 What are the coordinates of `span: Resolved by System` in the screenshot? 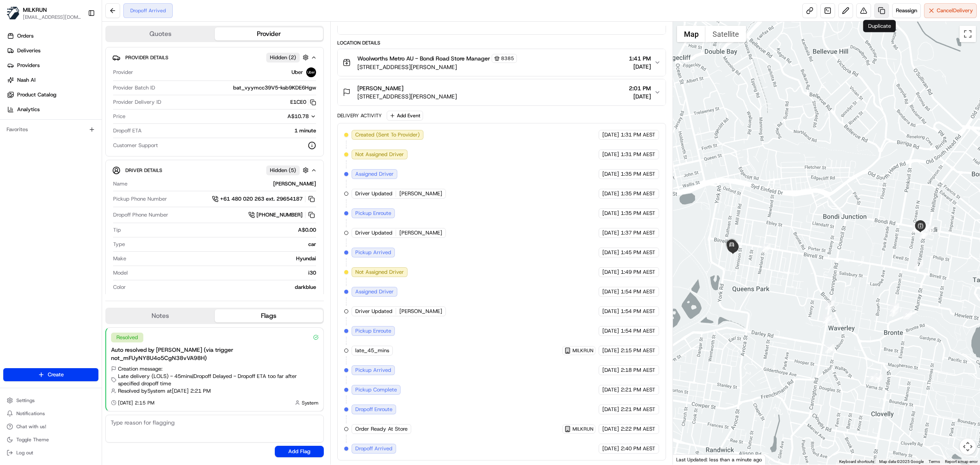 It's located at (142, 391).